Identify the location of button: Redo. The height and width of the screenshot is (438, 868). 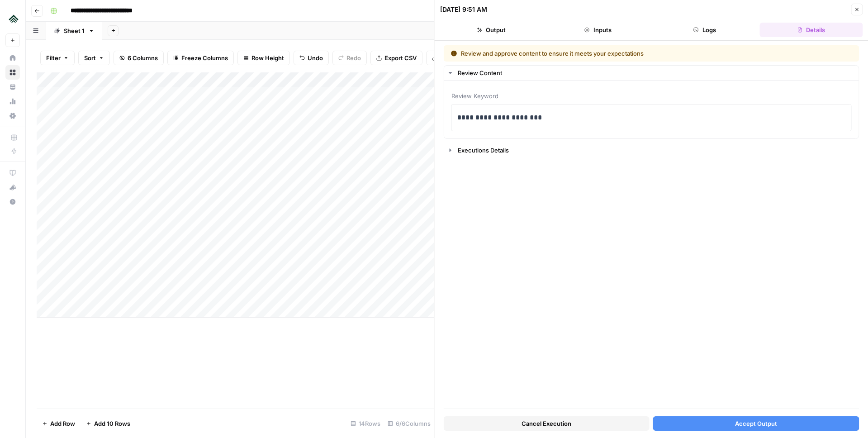
(350, 58).